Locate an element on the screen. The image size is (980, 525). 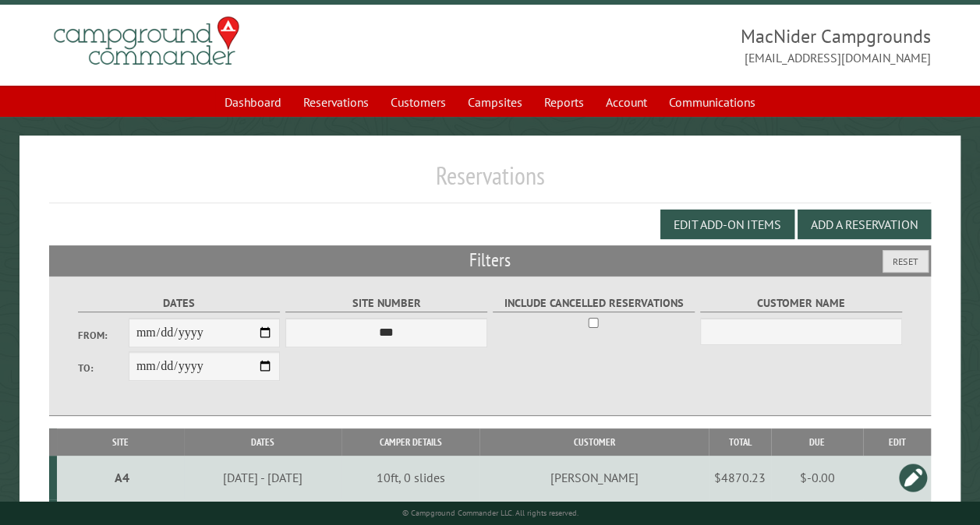
label: From: is located at coordinates (103, 336).